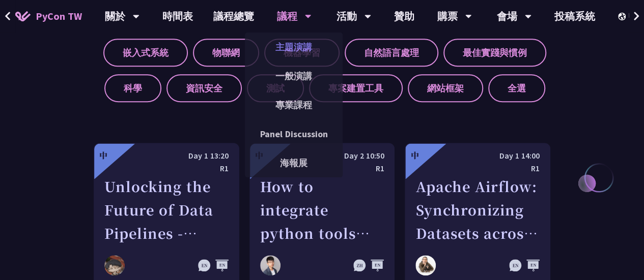  What do you see at coordinates (226, 53) in the screenshot?
I see `label: 物聯網` at bounding box center [226, 53].